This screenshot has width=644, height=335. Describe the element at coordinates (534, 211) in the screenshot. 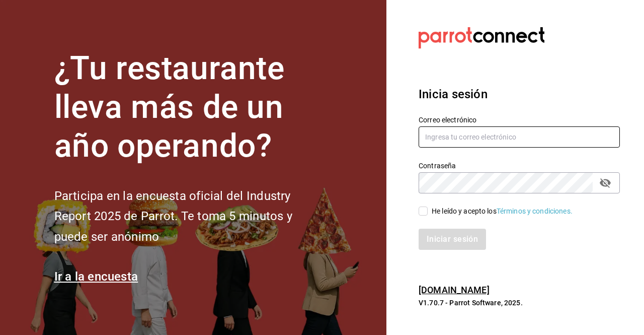

I see `a: Términos y condiciones.` at that location.